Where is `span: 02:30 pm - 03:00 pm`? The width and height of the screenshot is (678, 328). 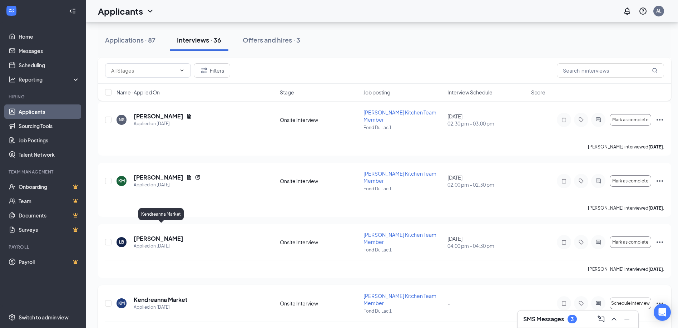
span: 02:30 pm - 03:00 pm is located at coordinates (487, 123).